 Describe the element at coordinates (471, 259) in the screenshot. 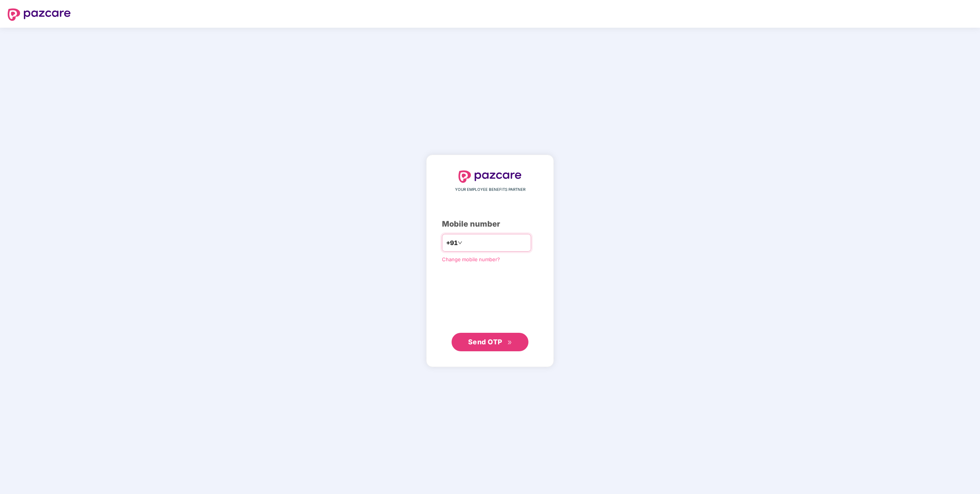

I see `a: Change mobile number?` at that location.